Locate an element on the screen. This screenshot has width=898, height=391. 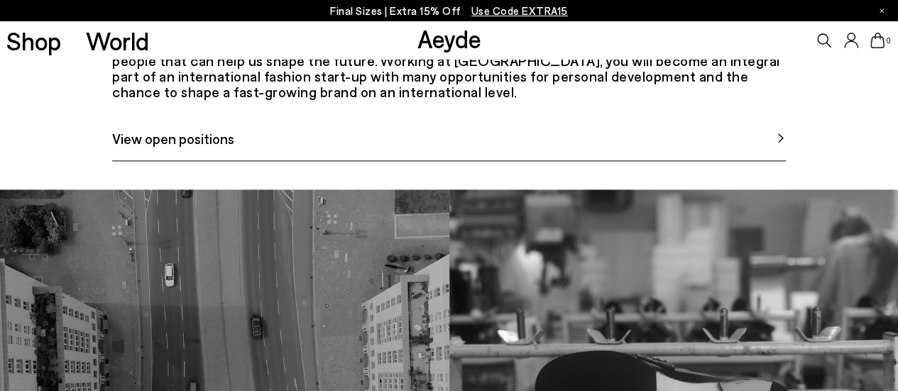
span: 0 is located at coordinates (888, 40).